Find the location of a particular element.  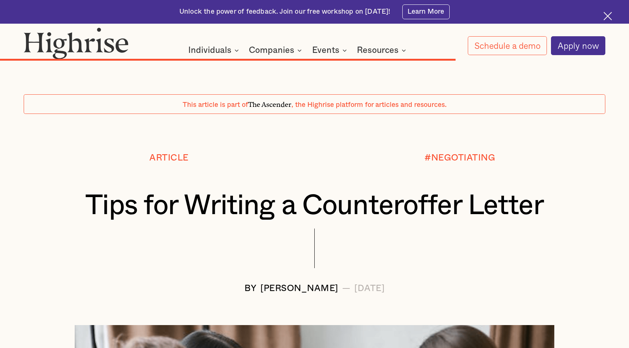

a: Schedule a demo is located at coordinates (508, 46).